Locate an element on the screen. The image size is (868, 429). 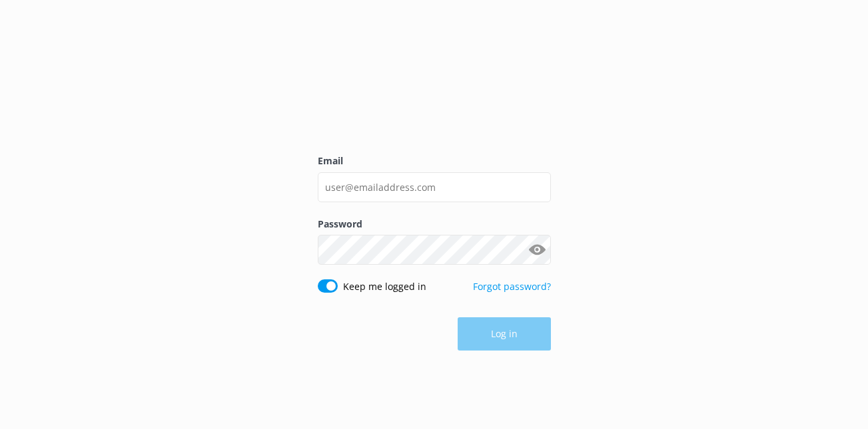
button: Show password is located at coordinates (538, 251).